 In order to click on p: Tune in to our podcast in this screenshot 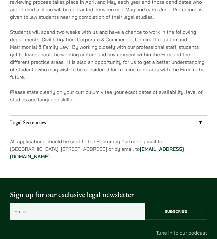, I will do `click(108, 232)`.